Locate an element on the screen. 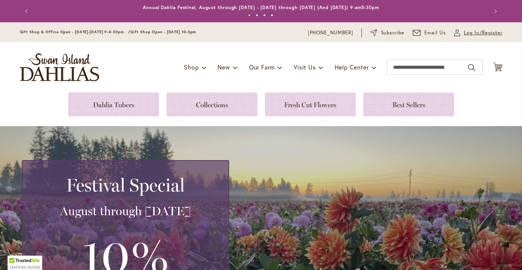  button: 2 of 4 is located at coordinates (257, 15).